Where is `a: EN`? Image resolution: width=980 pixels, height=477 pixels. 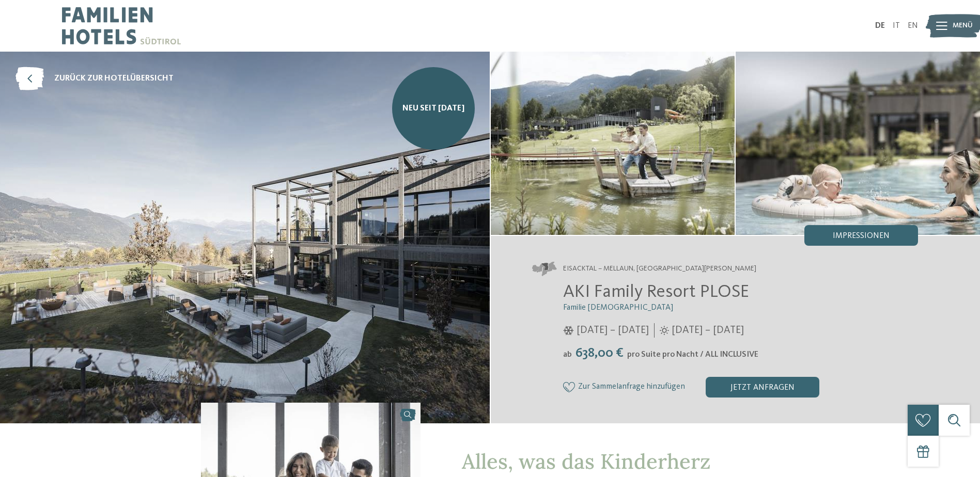 a: EN is located at coordinates (913, 26).